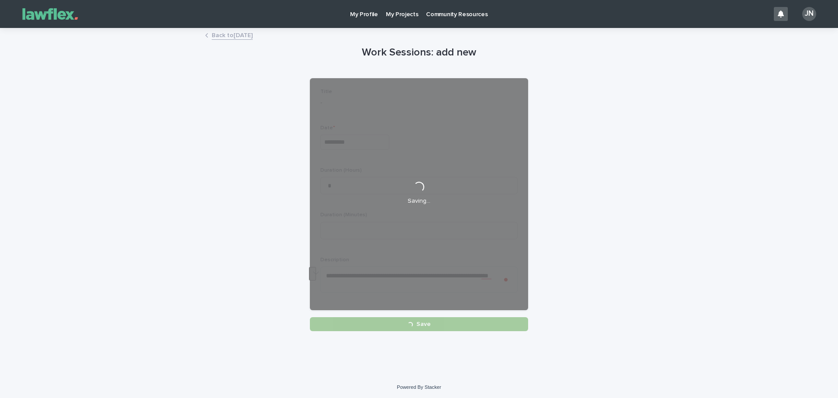  I want to click on a: Powered By Stacker, so click(419, 387).